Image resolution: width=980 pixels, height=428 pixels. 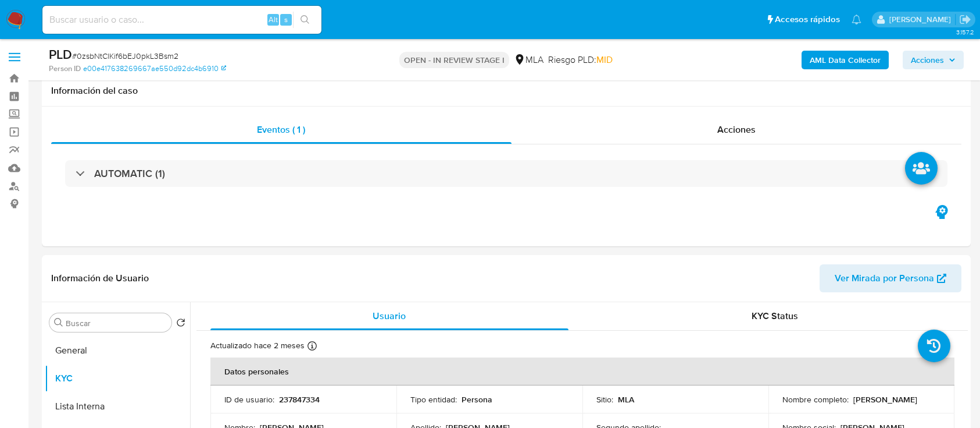 What do you see at coordinates (64, 69) in the screenshot?
I see `b: Person ID` at bounding box center [64, 69].